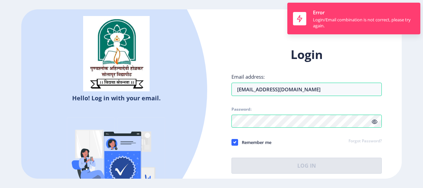  What do you see at coordinates (307, 89) in the screenshot?
I see `input: Email address` at bounding box center [307, 89].